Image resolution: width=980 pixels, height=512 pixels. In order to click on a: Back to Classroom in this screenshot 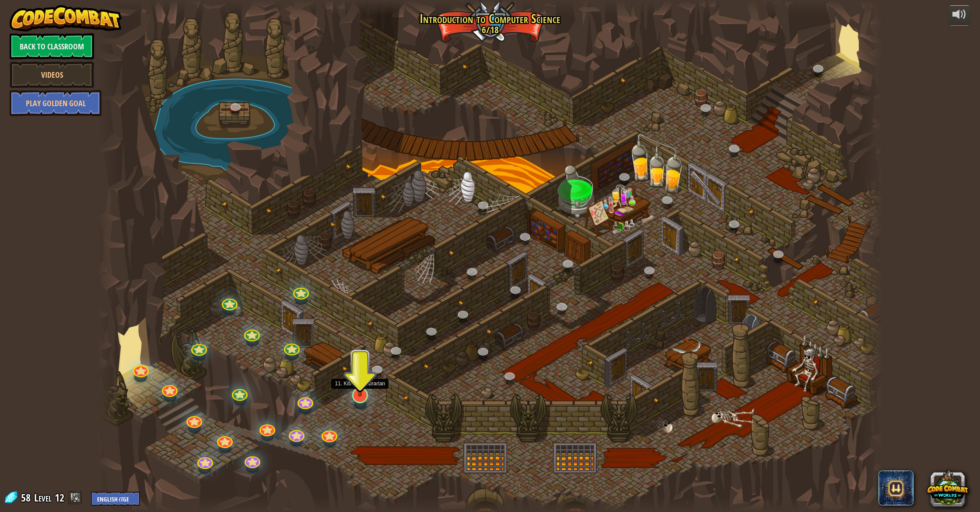, I will do `click(51, 46)`.